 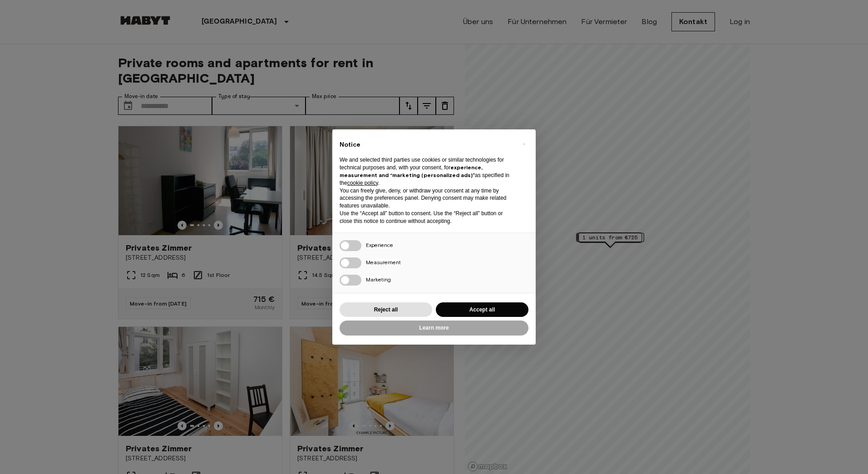 What do you see at coordinates (380, 245) in the screenshot?
I see `span: Experience` at bounding box center [380, 245].